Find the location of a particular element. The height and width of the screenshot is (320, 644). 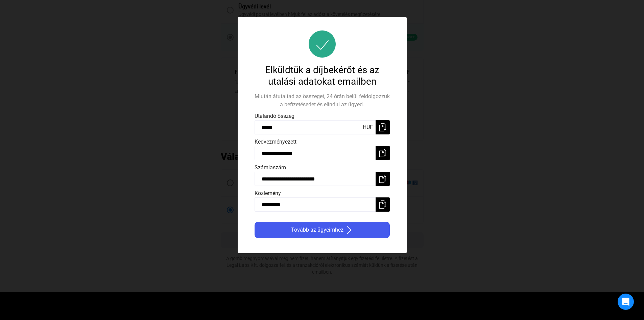

span: Számlaszám is located at coordinates (270, 167).